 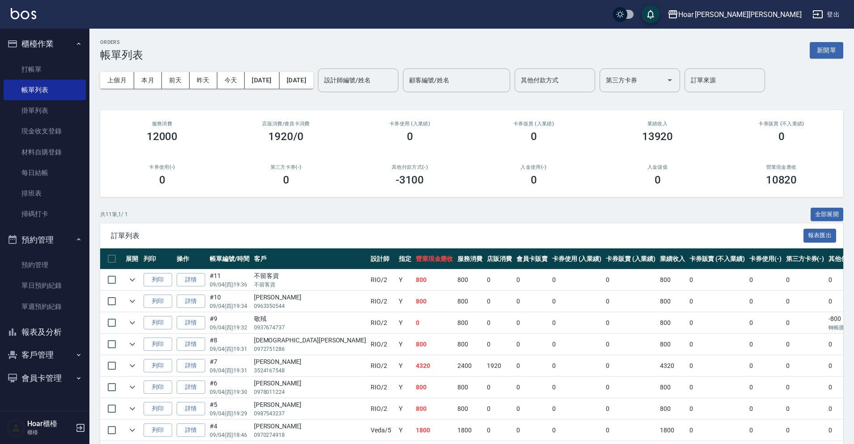 What do you see at coordinates (410, 167) in the screenshot?
I see `h2: 其他付款方式(-)` at bounding box center [410, 167].